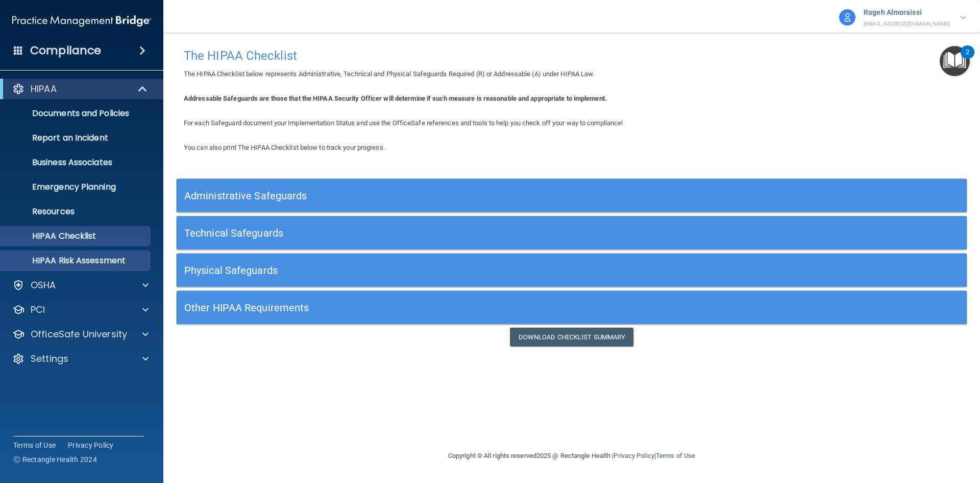  I want to click on p: Report an Incident, so click(76, 138).